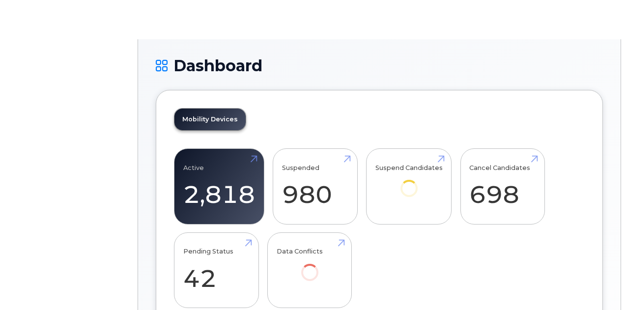 This screenshot has height=310, width=626. Describe the element at coordinates (216, 270) in the screenshot. I see `a: Pending Status 42` at that location.